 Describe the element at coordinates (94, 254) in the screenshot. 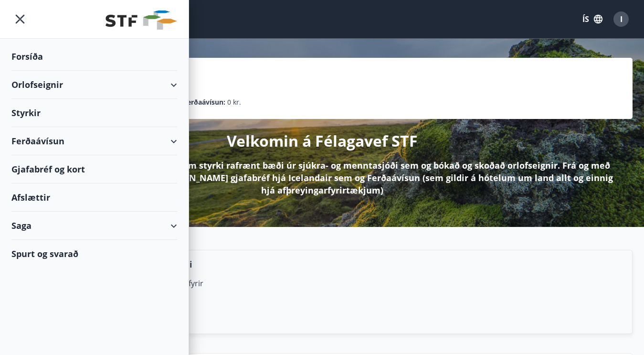

I see `div: Spurt og svarað` at that location.